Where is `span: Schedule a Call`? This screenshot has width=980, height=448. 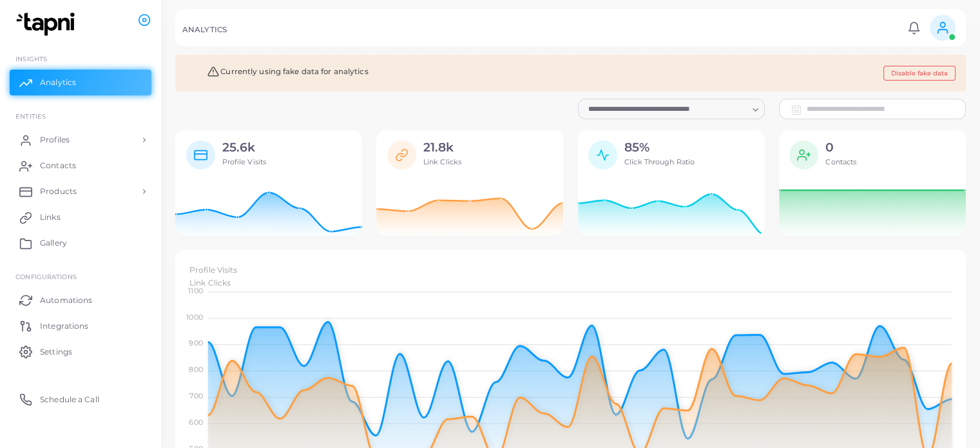 span: Schedule a Call is located at coordinates (69, 400).